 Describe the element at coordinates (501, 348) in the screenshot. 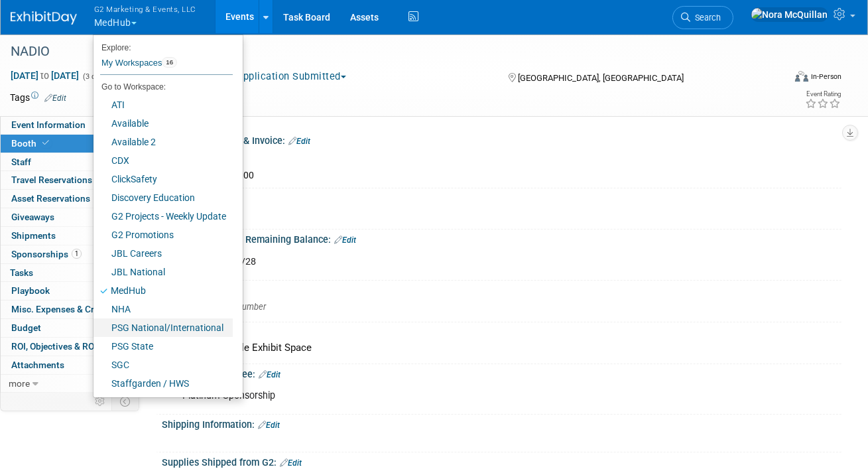

I see `div: One (1) 6ft Table Exhibit Space` at that location.